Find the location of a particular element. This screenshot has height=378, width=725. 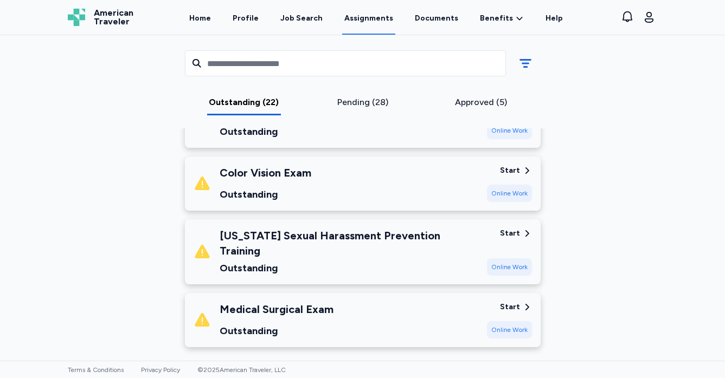

div: Job Search is located at coordinates (301, 18).